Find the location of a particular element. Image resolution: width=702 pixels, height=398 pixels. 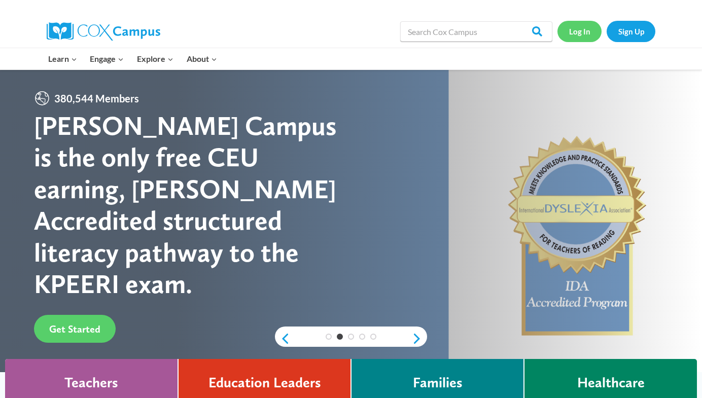

h4: Families is located at coordinates (438, 383).